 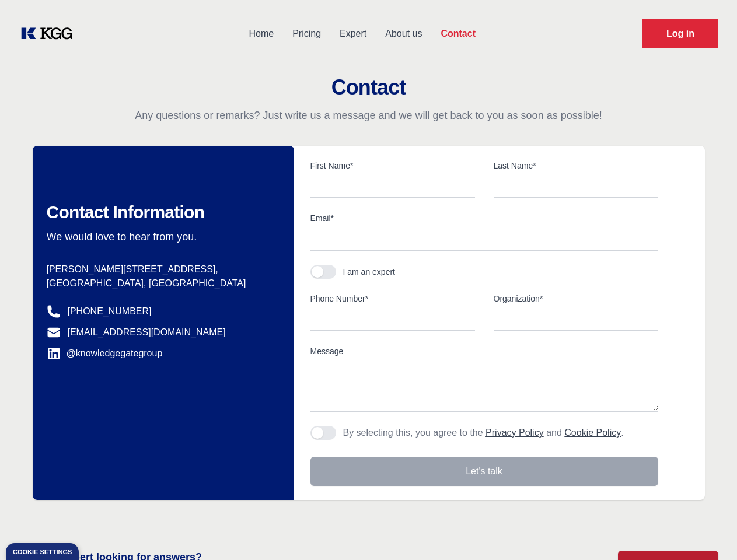 What do you see at coordinates (484, 351) in the screenshot?
I see `label: Message` at bounding box center [484, 351].